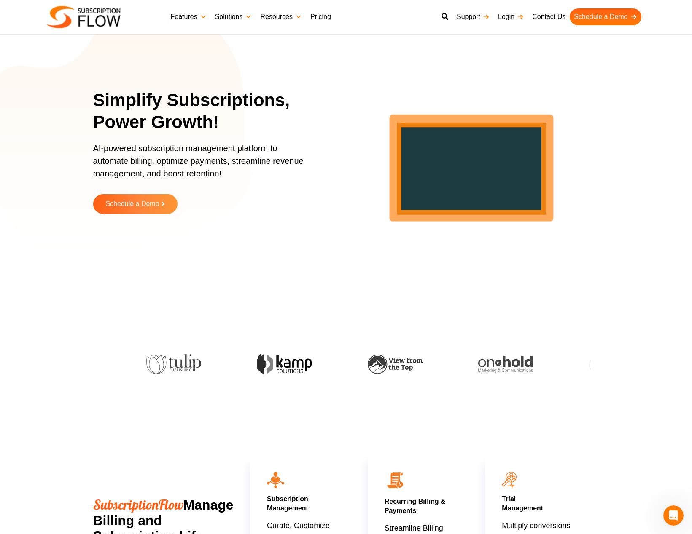 The width and height of the screenshot is (692, 534). I want to click on a: Login, so click(510, 17).